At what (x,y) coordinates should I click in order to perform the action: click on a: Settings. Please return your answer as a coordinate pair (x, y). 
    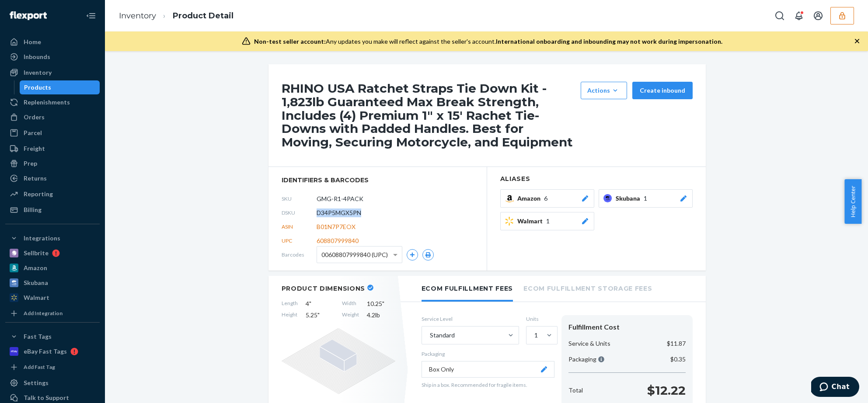
    Looking at the image, I should click on (53, 383).